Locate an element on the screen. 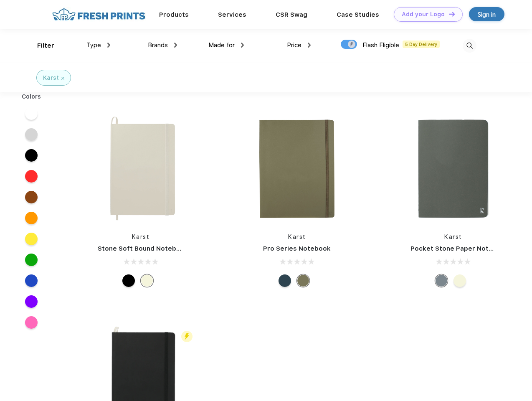  div: Black is located at coordinates (129, 281).